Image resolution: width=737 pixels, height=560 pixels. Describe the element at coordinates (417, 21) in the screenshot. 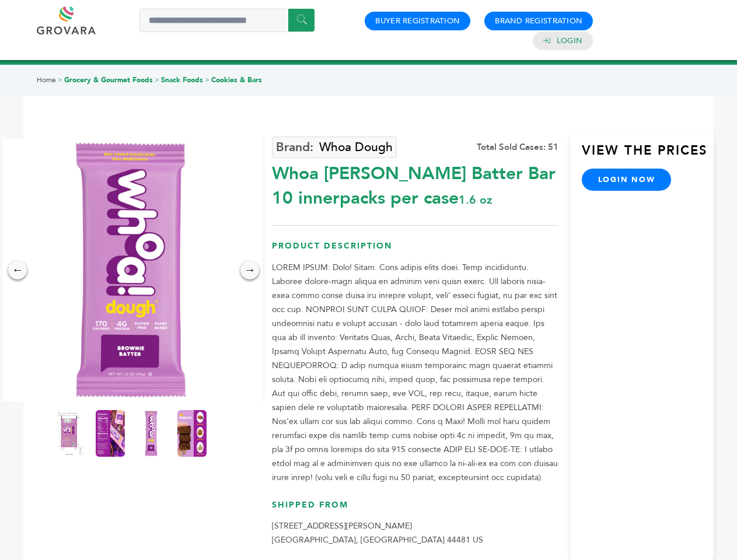

I see `a: Buyer Registration` at that location.